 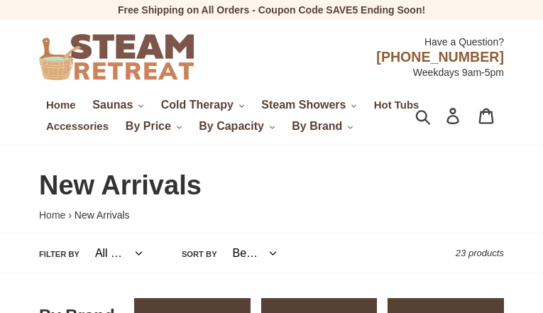 I want to click on button: By Capacity, so click(x=236, y=126).